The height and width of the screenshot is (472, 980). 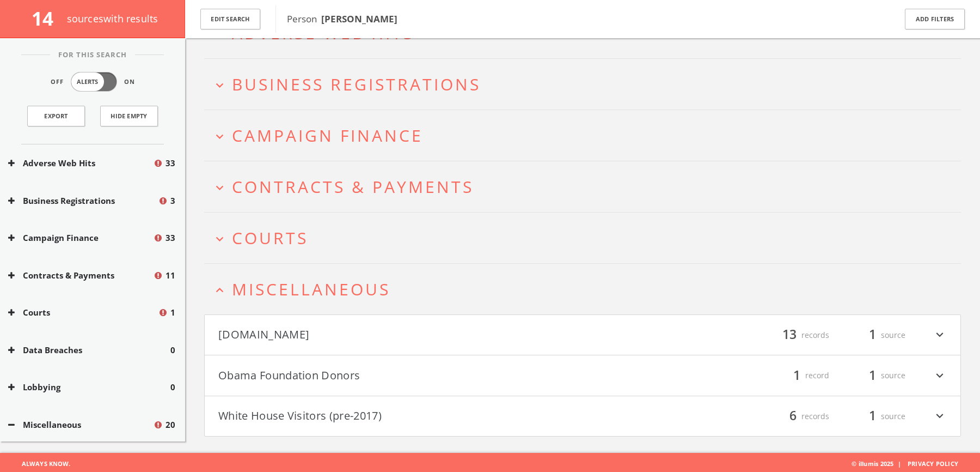 I want to click on a: Privacy Policy, so click(x=933, y=463).